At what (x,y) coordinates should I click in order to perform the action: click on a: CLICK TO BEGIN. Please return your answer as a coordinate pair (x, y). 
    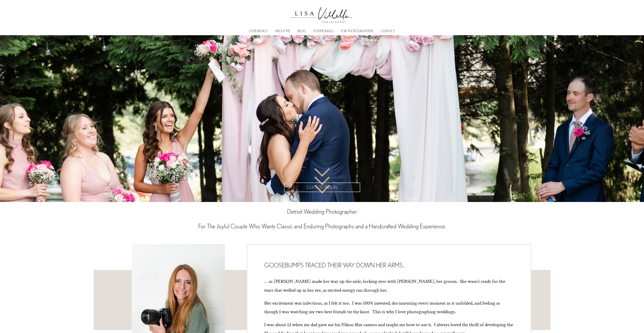
    Looking at the image, I should click on (322, 188).